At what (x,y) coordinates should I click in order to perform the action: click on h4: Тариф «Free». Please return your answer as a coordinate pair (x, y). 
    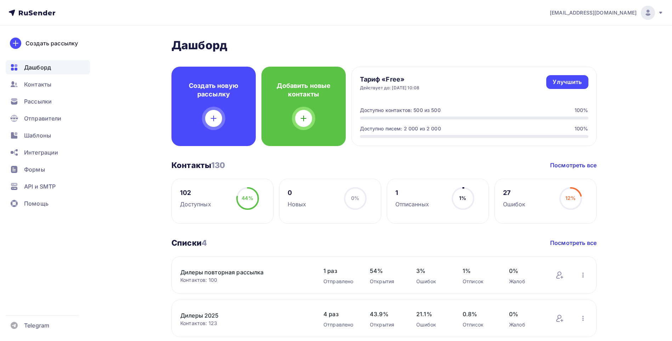
    Looking at the image, I should click on (390, 79).